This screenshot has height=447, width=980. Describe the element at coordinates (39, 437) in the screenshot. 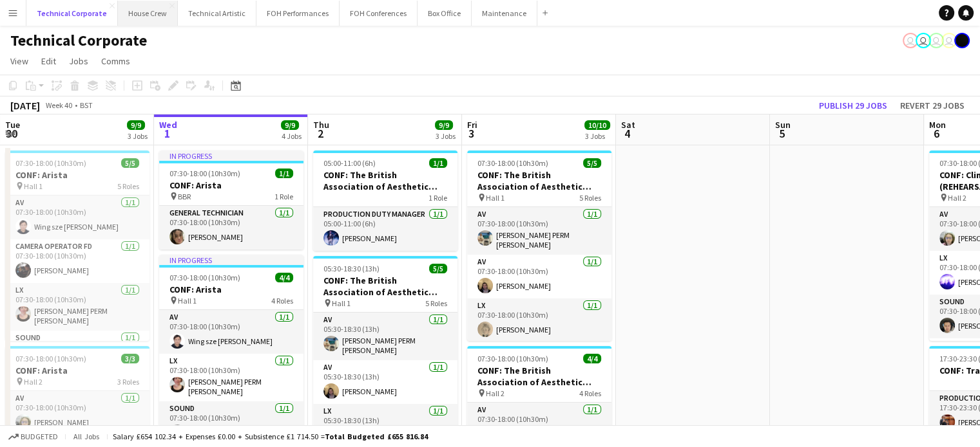

I see `span: Budgeted` at that location.